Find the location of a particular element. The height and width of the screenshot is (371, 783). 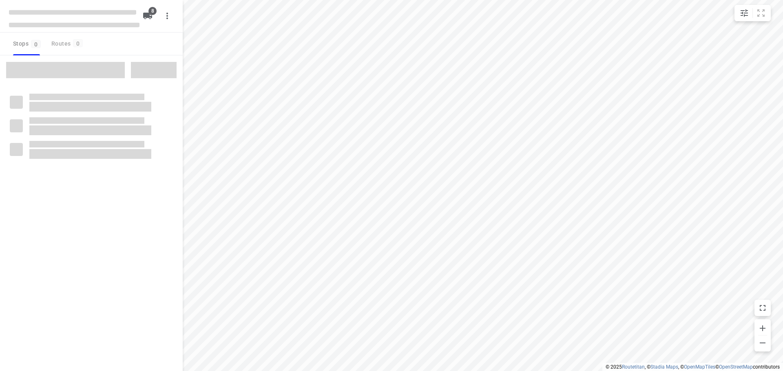

li: © 2025 , © , © © contributors is located at coordinates (692, 367).